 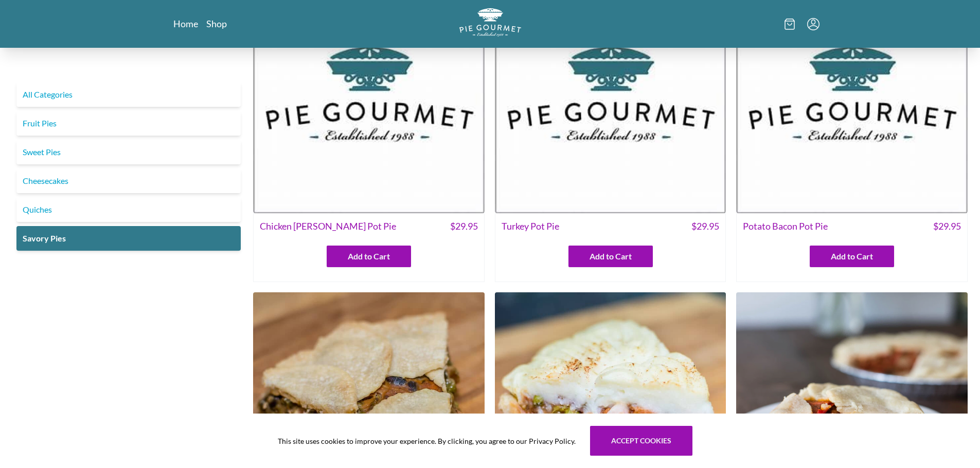 I want to click on a: Home, so click(x=185, y=24).